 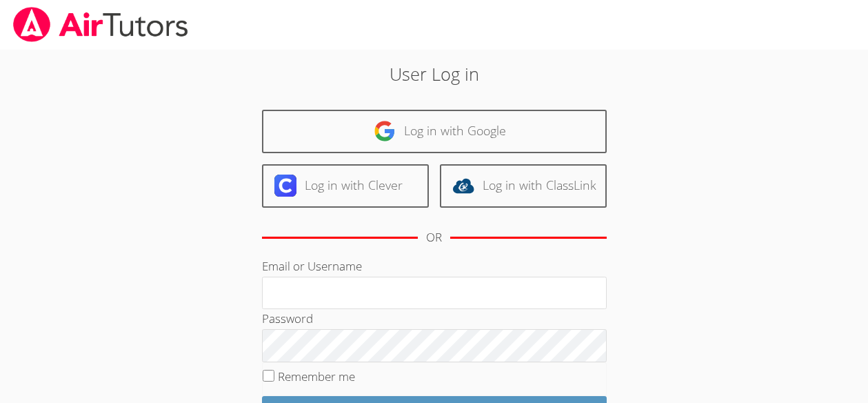 What do you see at coordinates (287, 318) in the screenshot?
I see `label: Password` at bounding box center [287, 318].